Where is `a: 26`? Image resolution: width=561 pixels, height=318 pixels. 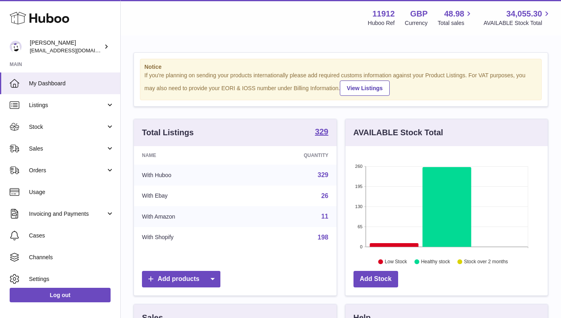
a: 26 is located at coordinates (325, 195).